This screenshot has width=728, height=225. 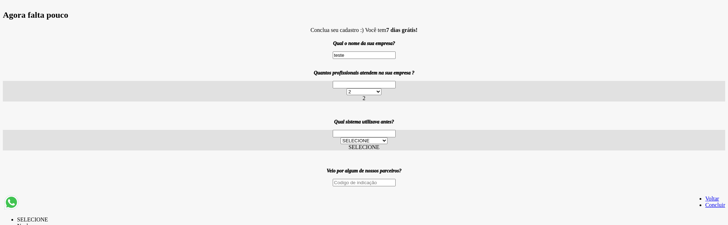 What do you see at coordinates (364, 122) in the screenshot?
I see `p: Qual sistema utilizava antes?` at bounding box center [364, 122].